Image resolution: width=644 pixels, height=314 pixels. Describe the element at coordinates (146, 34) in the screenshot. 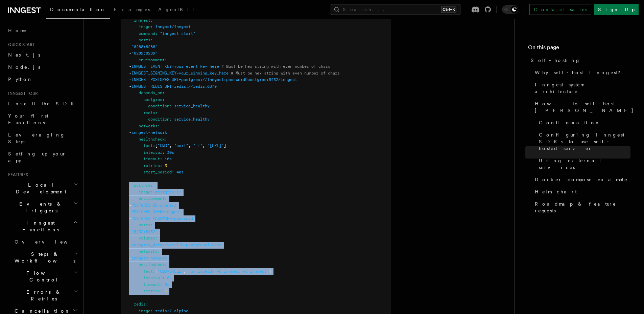

I see `span: command` at that location.